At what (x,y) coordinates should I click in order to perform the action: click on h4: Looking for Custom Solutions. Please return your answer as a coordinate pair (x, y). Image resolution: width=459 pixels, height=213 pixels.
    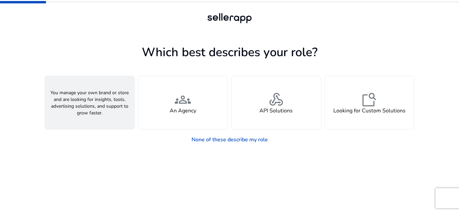
    Looking at the image, I should click on (369, 111).